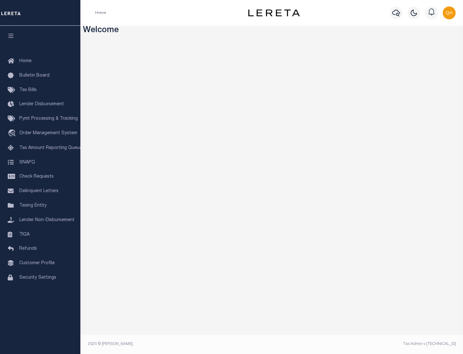 Image resolution: width=463 pixels, height=354 pixels. What do you see at coordinates (49, 119) in the screenshot?
I see `span: Pymt Processing & Tracking` at bounding box center [49, 119].